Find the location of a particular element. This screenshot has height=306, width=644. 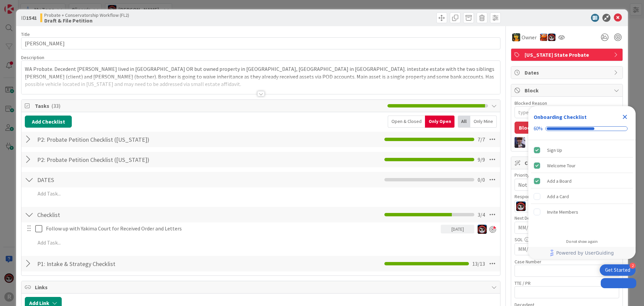

div: Checklist progress: 60% is located at coordinates (582, 128).